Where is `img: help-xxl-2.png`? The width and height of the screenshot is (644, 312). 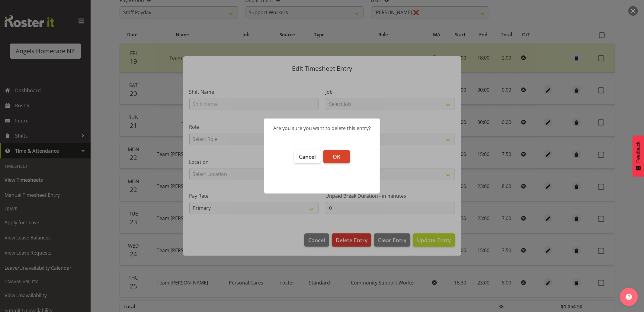
img: help-xxl-2.png is located at coordinates (629, 297).